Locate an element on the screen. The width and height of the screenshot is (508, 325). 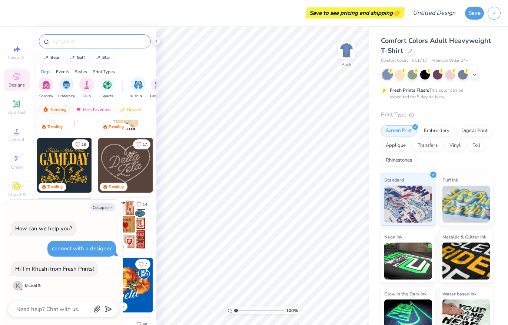
span: Image AI is located at coordinates (17, 58).